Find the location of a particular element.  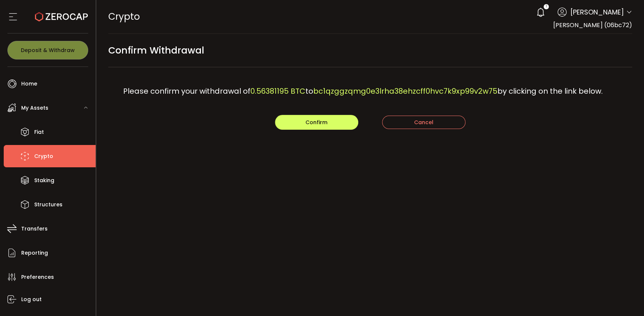

span: Home is located at coordinates (29, 84).